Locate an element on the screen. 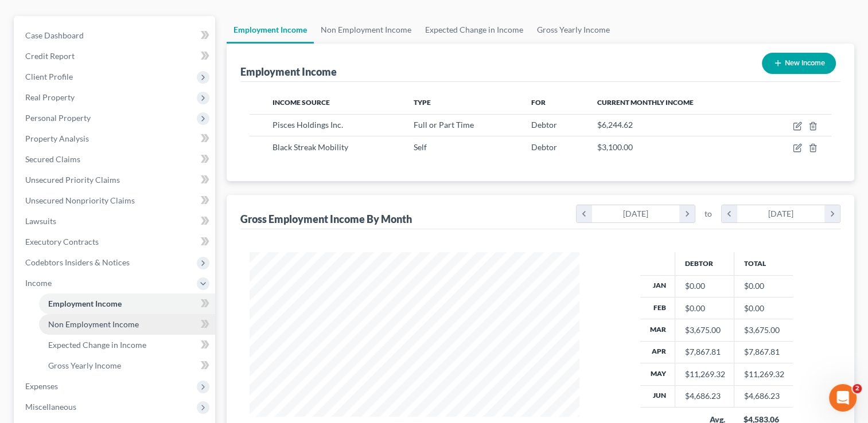  a: Executory Contracts is located at coordinates (115, 242).